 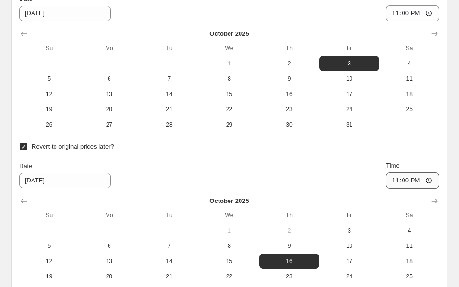 I want to click on button: Sunday October 26 2025, so click(x=49, y=125).